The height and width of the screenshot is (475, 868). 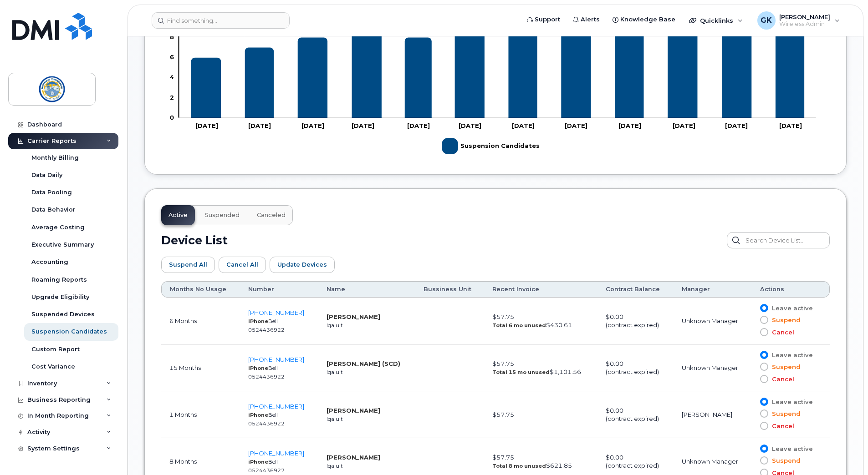 I want to click on input: Search Device List..., so click(x=778, y=240).